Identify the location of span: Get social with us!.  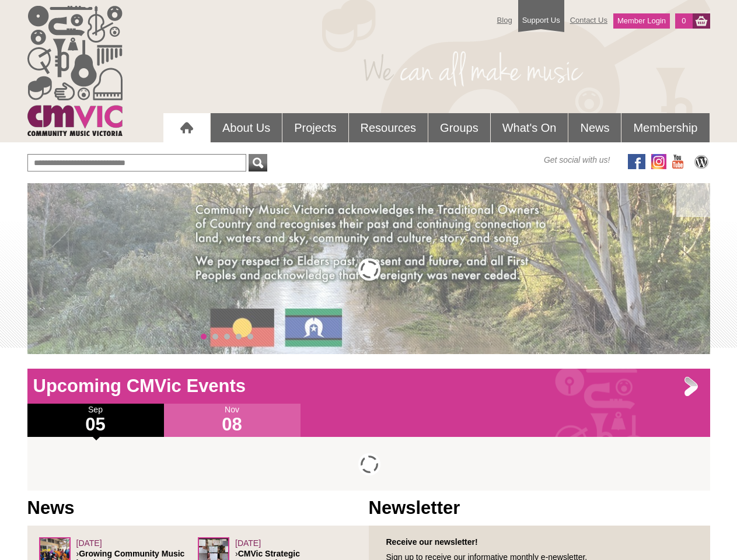
(577, 160).